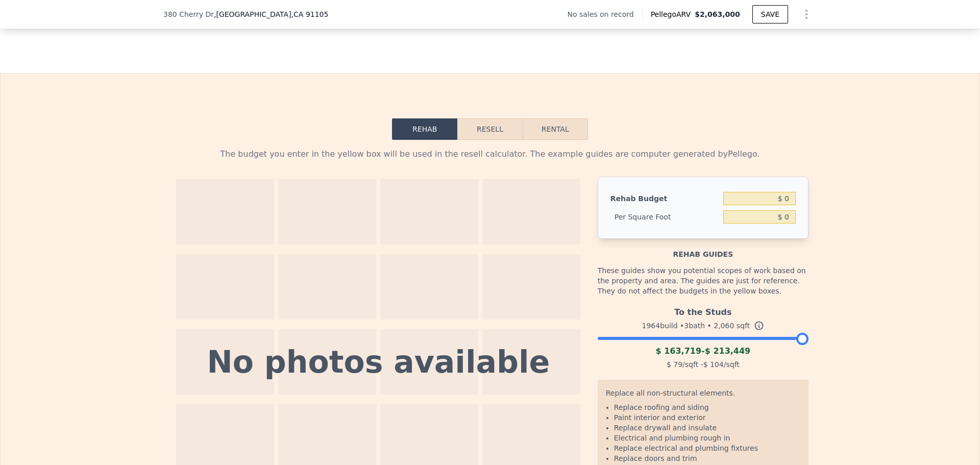  Describe the element at coordinates (707, 438) in the screenshot. I see `li: Electrical and plumbing rough in` at that location.